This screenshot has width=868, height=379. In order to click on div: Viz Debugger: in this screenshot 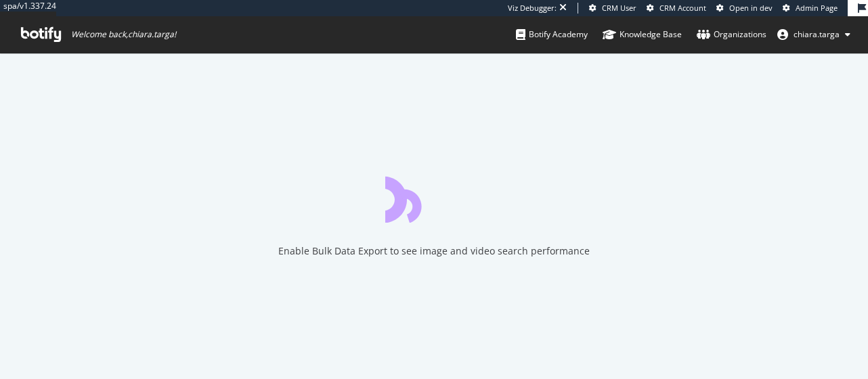, I will do `click(532, 8)`.